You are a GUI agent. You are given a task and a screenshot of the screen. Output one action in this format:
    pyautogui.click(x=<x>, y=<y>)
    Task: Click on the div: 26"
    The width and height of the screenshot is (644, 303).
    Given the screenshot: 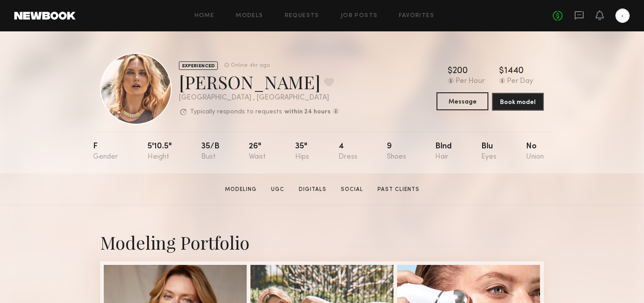 What is the action you would take?
    pyautogui.click(x=257, y=151)
    